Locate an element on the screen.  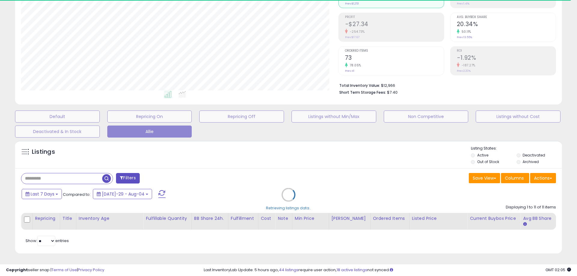
b: Short Term Storage Fees: is located at coordinates (362, 92).